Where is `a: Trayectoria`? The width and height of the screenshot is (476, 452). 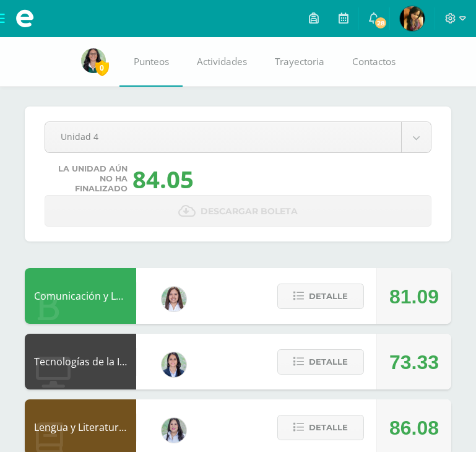 a: Trayectoria is located at coordinates (299, 62).